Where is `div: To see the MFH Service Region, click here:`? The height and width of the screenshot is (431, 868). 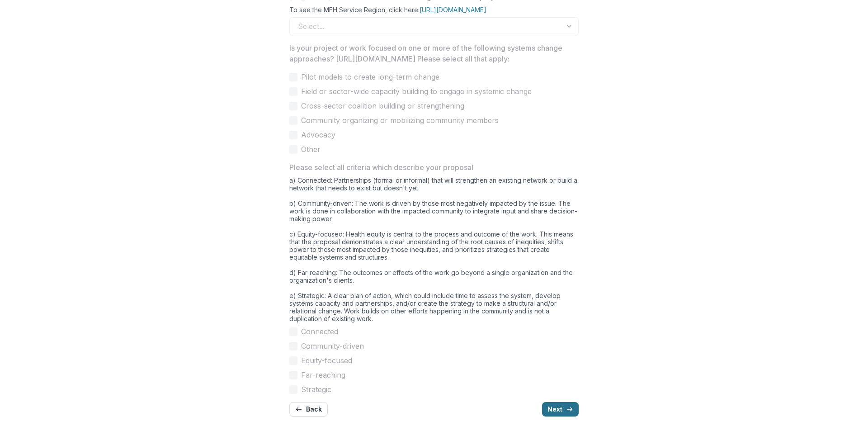
div: To see the MFH Service Region, click here: is located at coordinates (434, 12).